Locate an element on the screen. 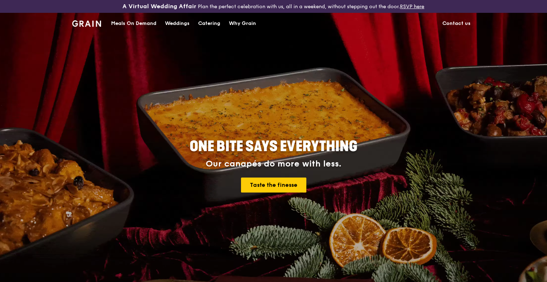  a: Weddings is located at coordinates (177, 24).